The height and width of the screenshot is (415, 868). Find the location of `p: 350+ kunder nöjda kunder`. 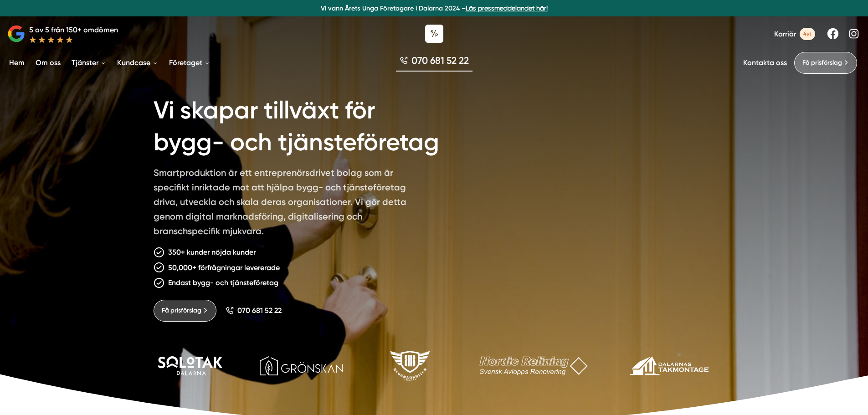

p: 350+ kunder nöjda kunder is located at coordinates (212, 252).